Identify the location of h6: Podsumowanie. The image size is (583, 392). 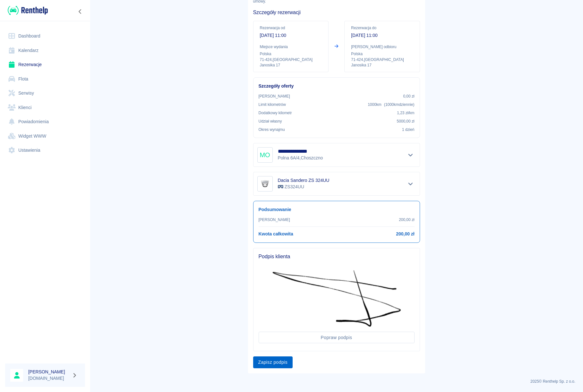
(337, 210).